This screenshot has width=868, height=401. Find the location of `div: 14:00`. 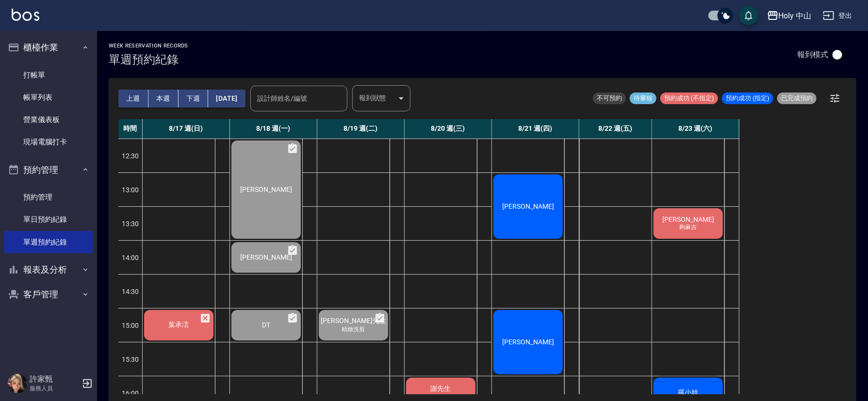

div: 14:00 is located at coordinates (131, 257).